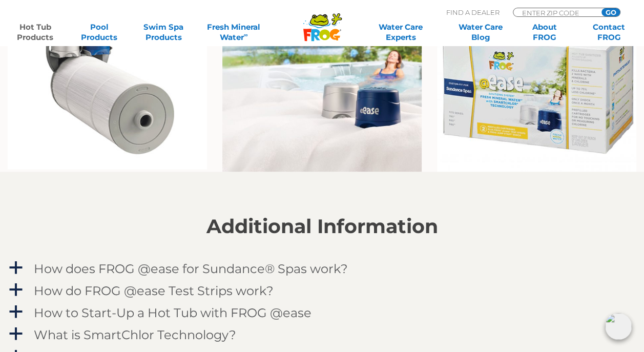 This screenshot has width=644, height=352. What do you see at coordinates (480, 32) in the screenshot?
I see `a: Water CareBlog` at bounding box center [480, 32].